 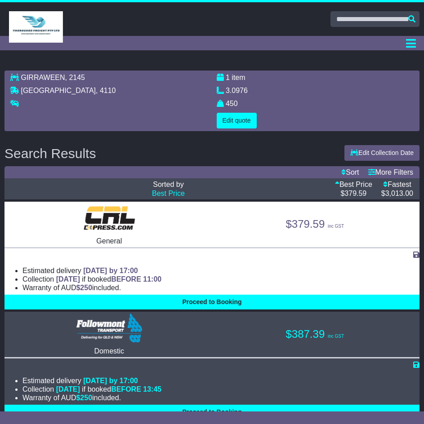 I want to click on span: Domestic, so click(x=109, y=351).